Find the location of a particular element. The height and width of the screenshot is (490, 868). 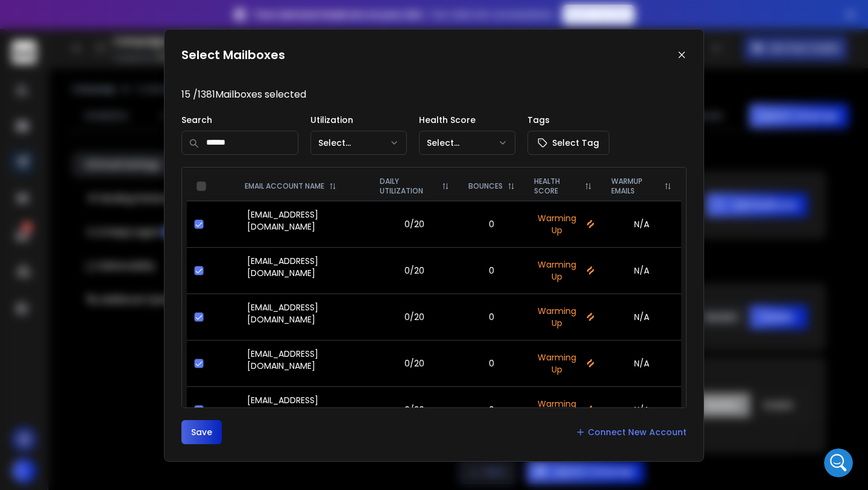

p: Utilization is located at coordinates (359, 120).